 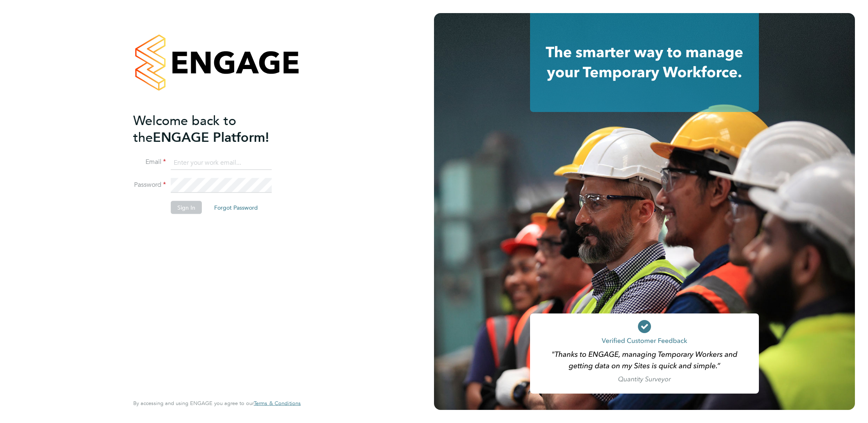 I want to click on input: Enter your work email..., so click(x=221, y=163).